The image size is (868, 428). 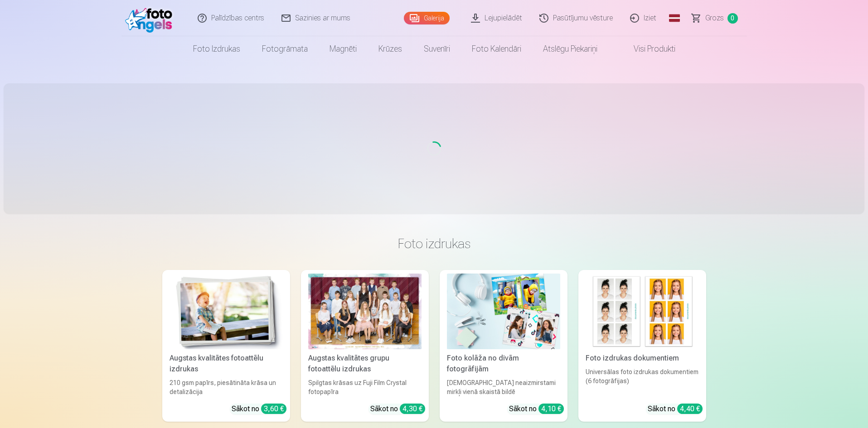 What do you see at coordinates (226, 346) in the screenshot?
I see `a: Augstas kvalitātes fotoattēlu izdrukasAugstas kvalitātes fotoattēlu izdrukas210 gsm papīrs, piesā...` at bounding box center [226, 346].